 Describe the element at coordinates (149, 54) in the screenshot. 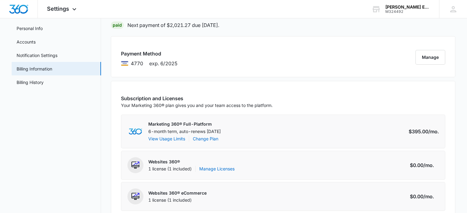

I see `h3: Payment Method` at that location.